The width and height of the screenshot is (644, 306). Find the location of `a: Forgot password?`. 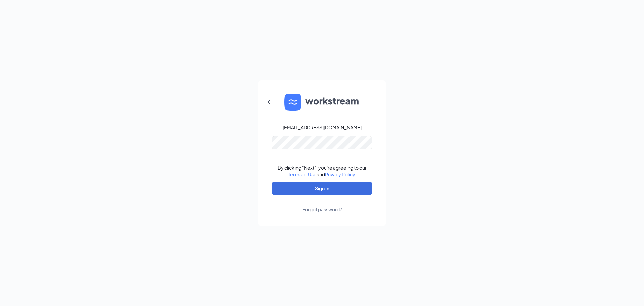

a: Forgot password? is located at coordinates (322, 204).